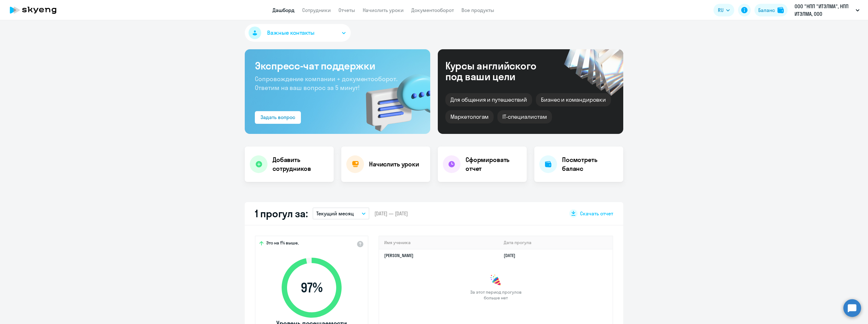  Describe the element at coordinates (282, 244) in the screenshot. I see `span: Это на 1% выше,` at that location.